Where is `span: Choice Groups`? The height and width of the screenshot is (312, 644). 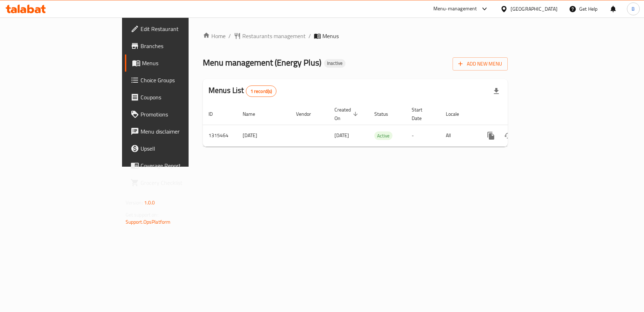
span: Choice Groups is located at coordinates (182, 80).